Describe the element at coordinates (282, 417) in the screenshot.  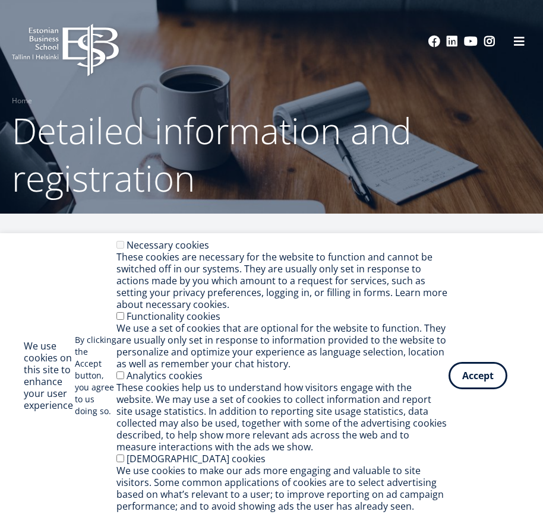
I see `div: These cookies help us to understand how visitors engage with the website. We may use a set of coo...` at that location.